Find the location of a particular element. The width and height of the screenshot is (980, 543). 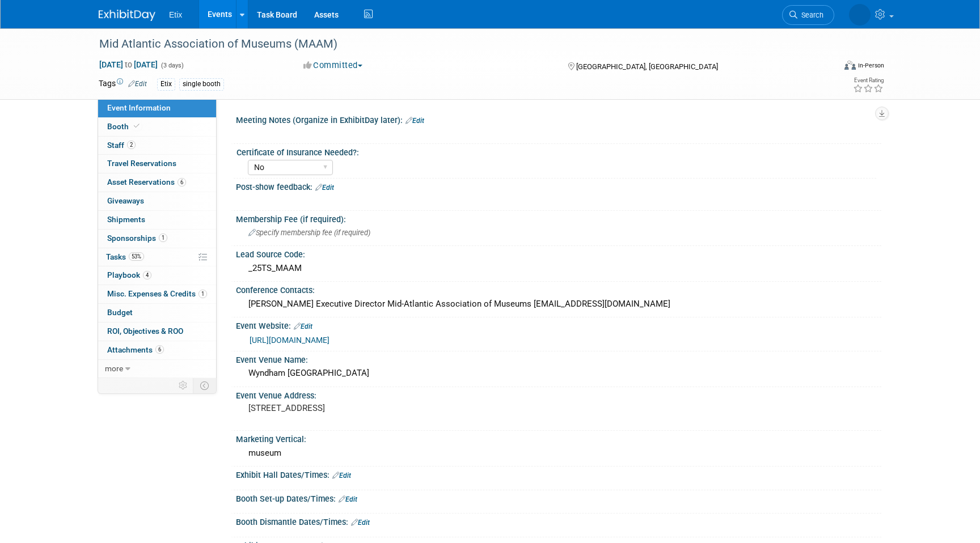

div: Marketing Vertical: is located at coordinates (558, 437).